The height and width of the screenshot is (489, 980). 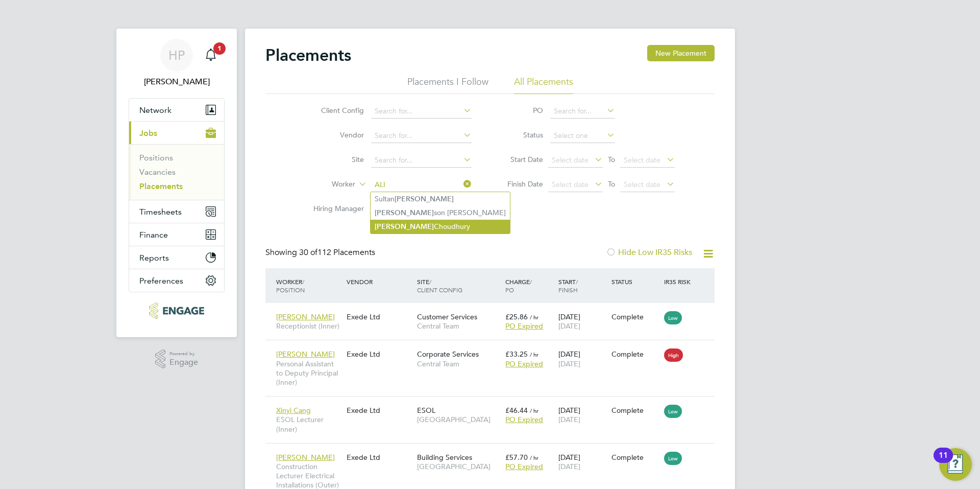 I want to click on span: Central Team, so click(x=458, y=326).